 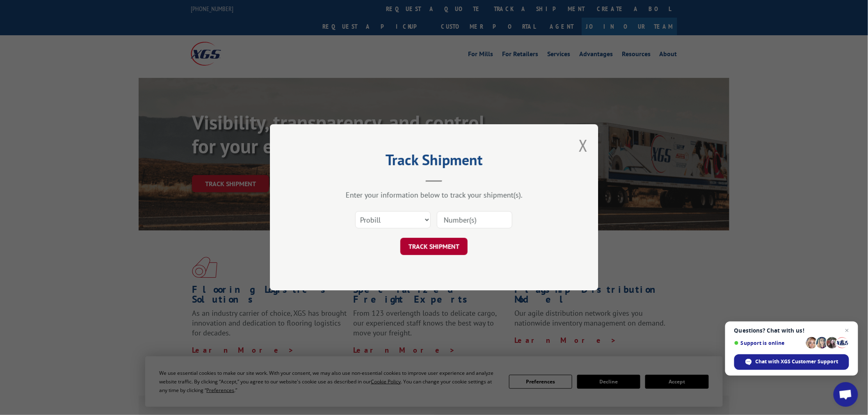 I want to click on span: Close chat, so click(x=847, y=330).